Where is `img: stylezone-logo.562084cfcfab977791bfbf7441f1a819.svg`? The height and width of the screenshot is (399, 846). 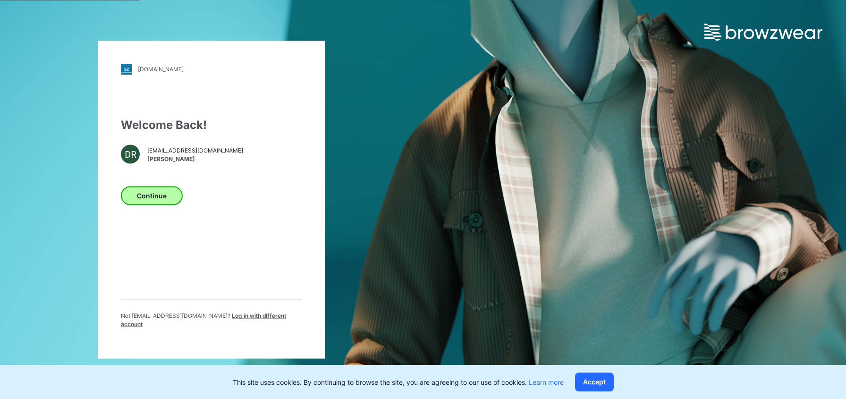 img: stylezone-logo.562084cfcfab977791bfbf7441f1a819.svg is located at coordinates (127, 69).